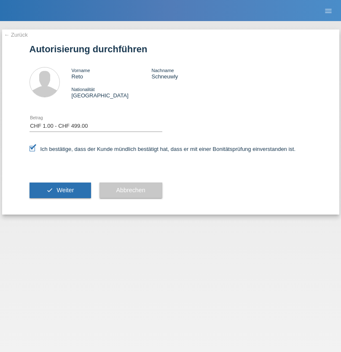  I want to click on i: menu, so click(328, 11).